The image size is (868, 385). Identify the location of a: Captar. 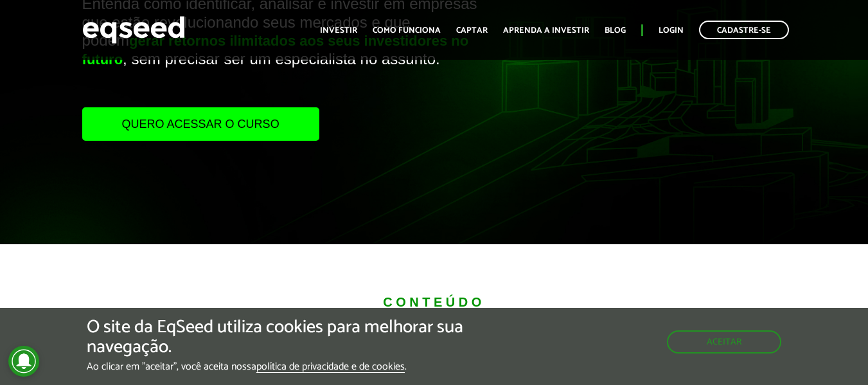
(472, 30).